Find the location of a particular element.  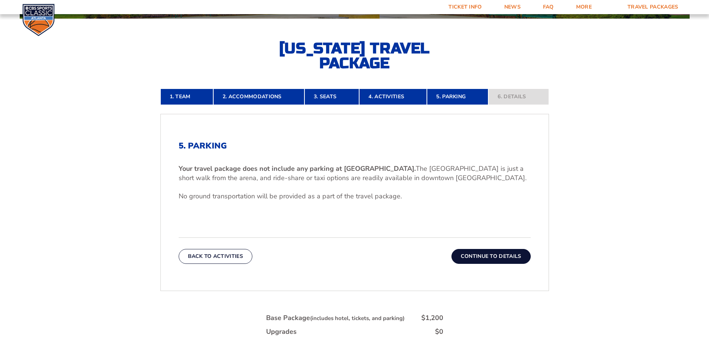

div: Upgrades is located at coordinates (282, 332).